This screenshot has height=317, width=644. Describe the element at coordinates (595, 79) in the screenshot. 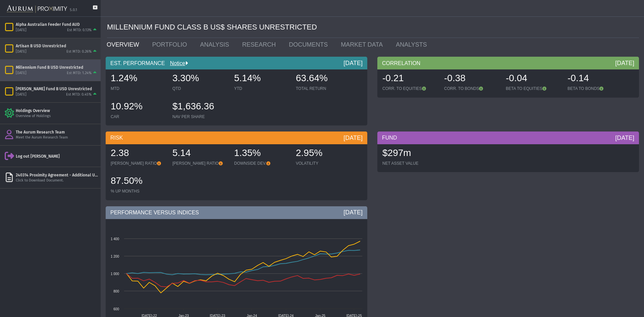

I see `div: -0.14` at that location.